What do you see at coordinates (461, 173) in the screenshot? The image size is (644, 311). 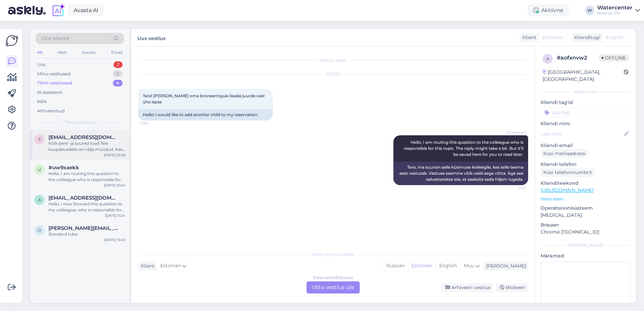 I see `div: Tere, ma suunan selle küsimuse kolleegile, kes selle teema eest vastutab. Vastuse saamine võib ve...` at bounding box center [461, 173].